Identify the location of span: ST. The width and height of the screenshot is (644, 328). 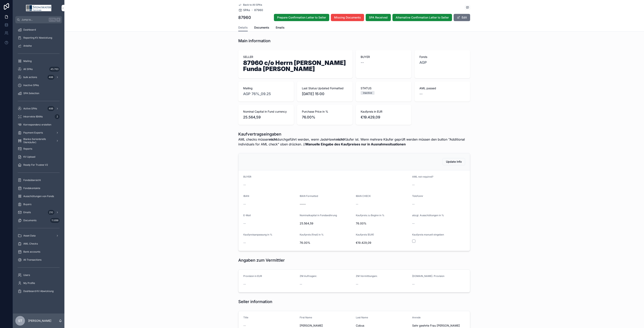
(20, 320).